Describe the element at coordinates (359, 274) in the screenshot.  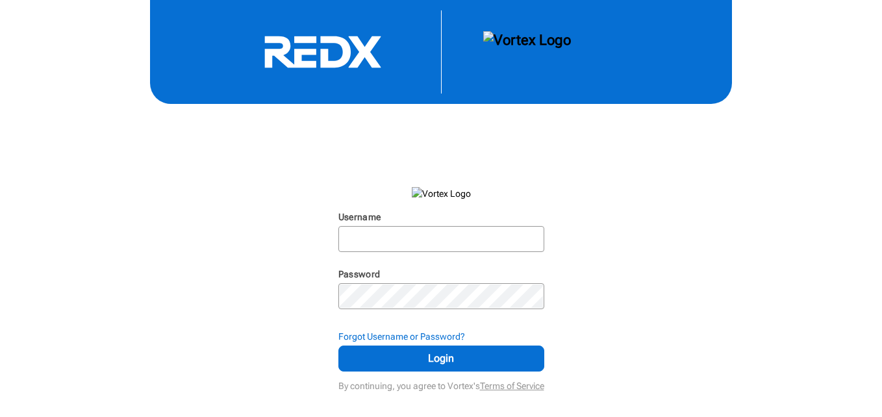
I see `label: Password` at that location.